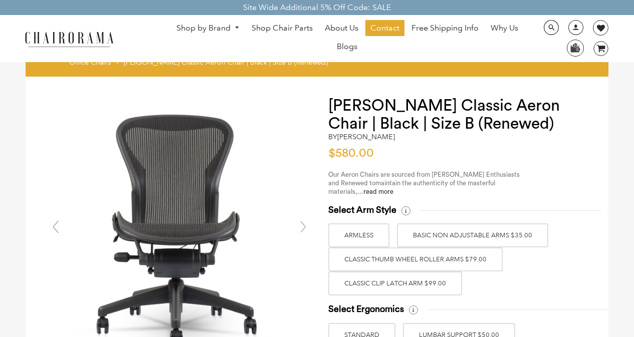 Image resolution: width=634 pixels, height=337 pixels. I want to click on label: BASIC NON ADJUSTABLE ARMS $35.00, so click(472, 235).